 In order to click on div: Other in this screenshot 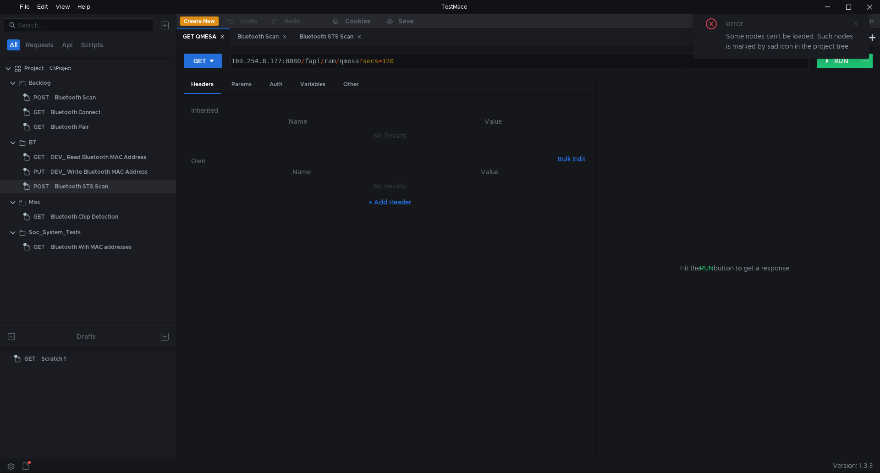, I will do `click(351, 84)`.